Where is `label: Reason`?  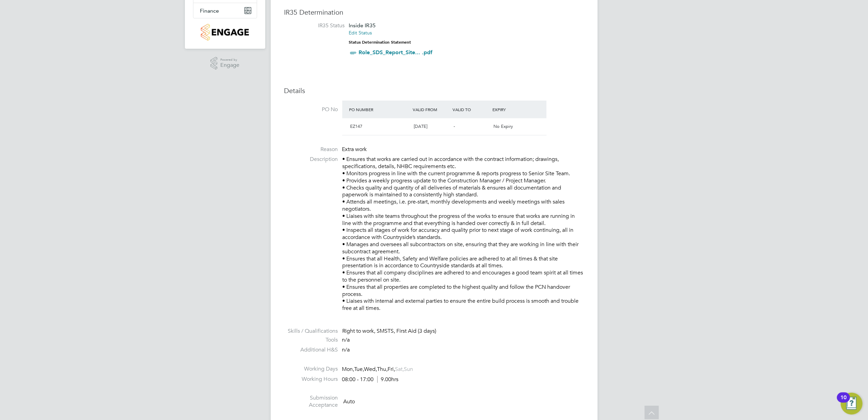
label: Reason is located at coordinates (311, 149).